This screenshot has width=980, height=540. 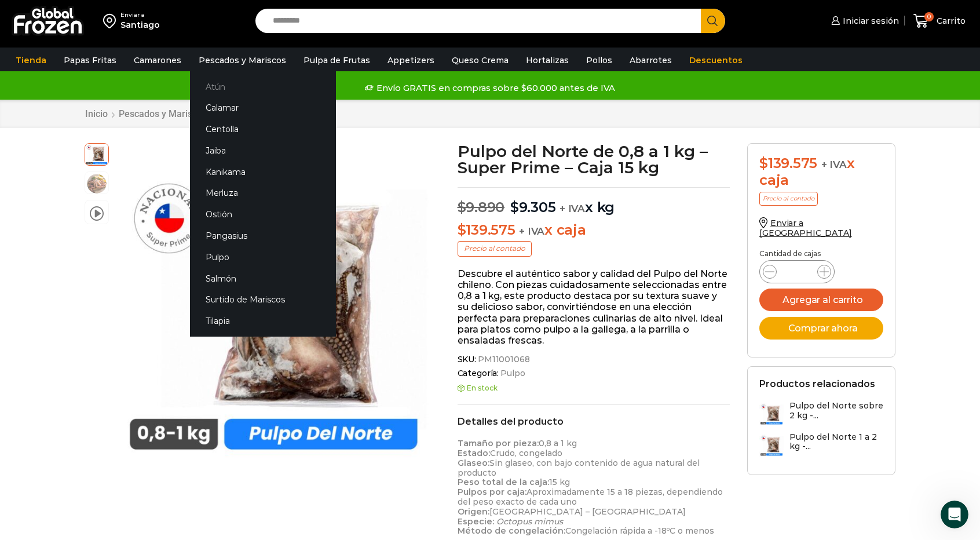 What do you see at coordinates (594, 421) in the screenshot?
I see `h2: Detalles del producto` at bounding box center [594, 421].